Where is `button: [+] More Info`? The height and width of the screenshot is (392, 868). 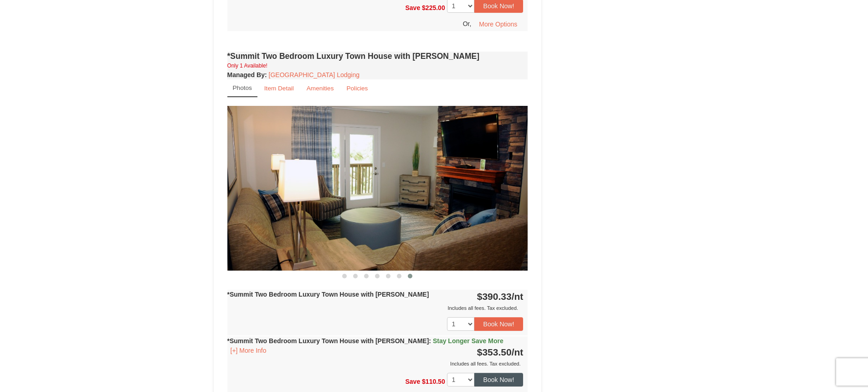
button: [+] More Info is located at coordinates (248, 350).